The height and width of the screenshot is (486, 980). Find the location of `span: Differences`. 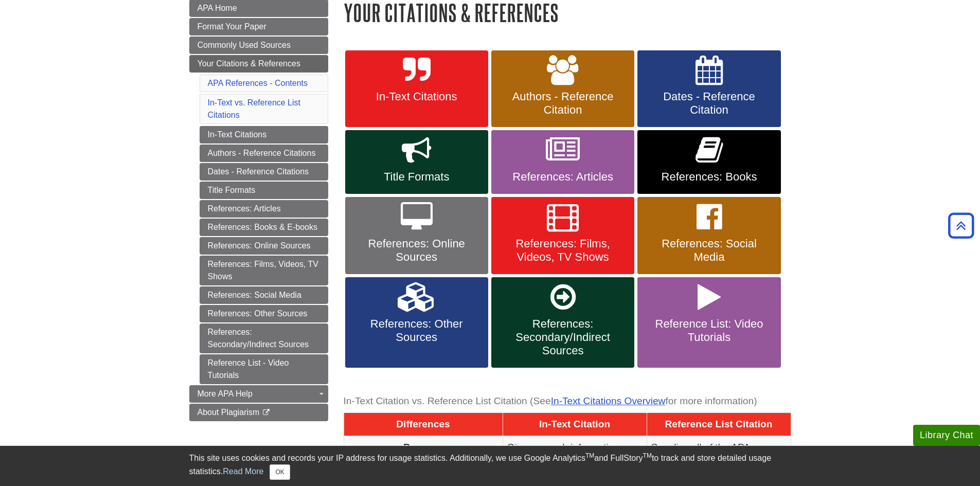

span: Differences is located at coordinates (423, 424).